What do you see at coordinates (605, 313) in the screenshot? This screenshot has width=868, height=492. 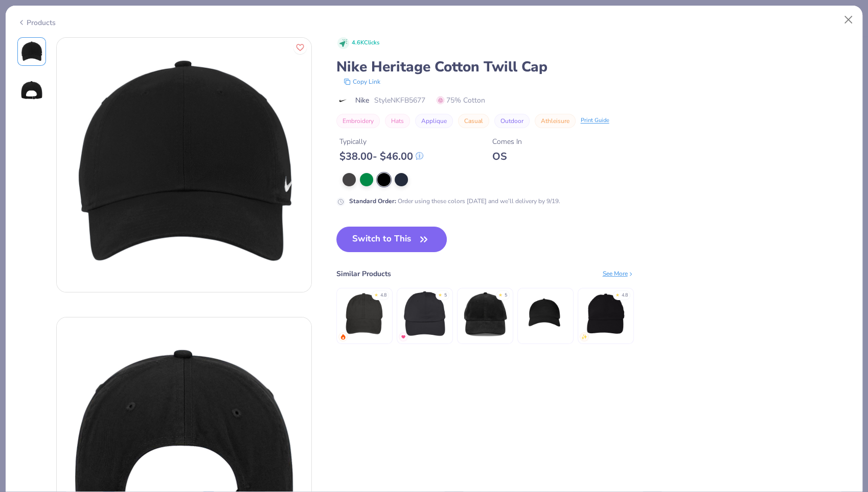 I see `img: Big Accessories 6-Panel Brushed Twill Unstructured Cap` at bounding box center [605, 313].